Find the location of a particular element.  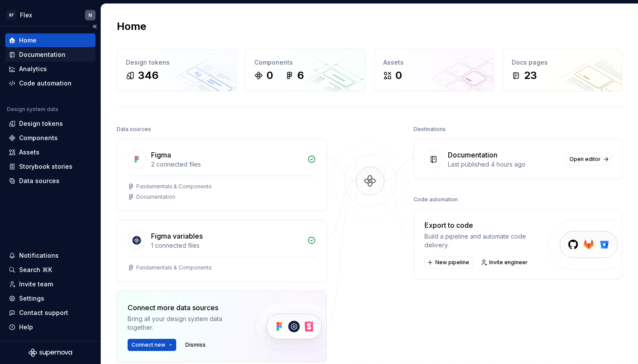

a: Data sources is located at coordinates (50, 181).